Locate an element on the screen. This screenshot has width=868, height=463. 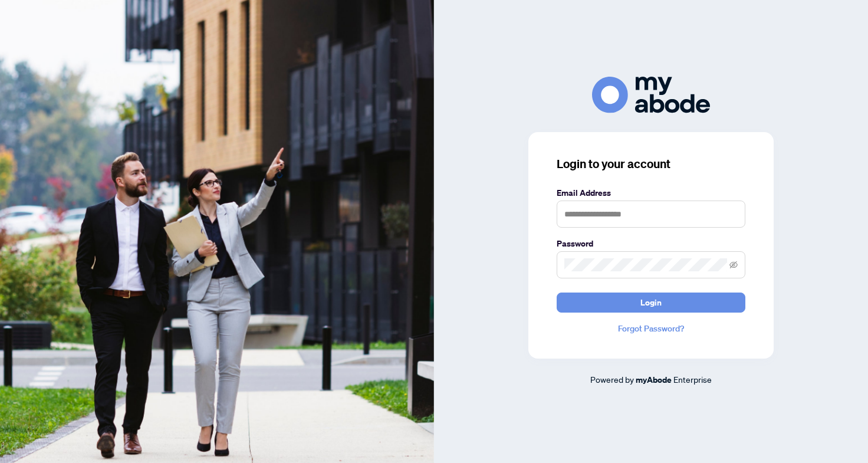
span: eye-invisible is located at coordinates (734, 265).